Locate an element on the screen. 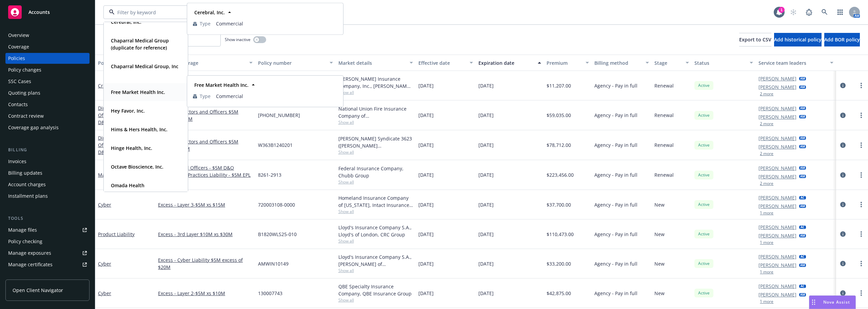  a: Excess - 3rd Layer $10M xs $30M is located at coordinates (205, 234).